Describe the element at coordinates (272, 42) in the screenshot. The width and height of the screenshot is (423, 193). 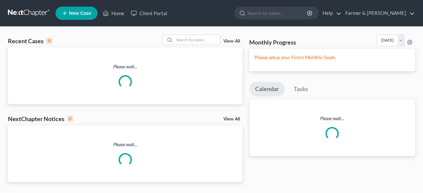
I see `h3: Monthly Progress` at that location.